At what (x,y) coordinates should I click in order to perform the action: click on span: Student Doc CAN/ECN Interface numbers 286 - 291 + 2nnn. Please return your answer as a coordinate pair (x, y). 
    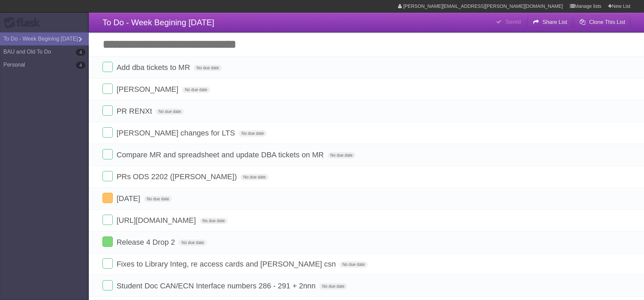
    Looking at the image, I should click on (217, 286).